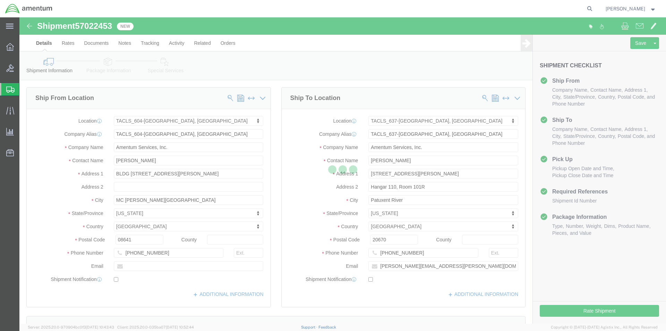 This screenshot has width=666, height=331. I want to click on span: Gary Etherington, so click(625, 9).